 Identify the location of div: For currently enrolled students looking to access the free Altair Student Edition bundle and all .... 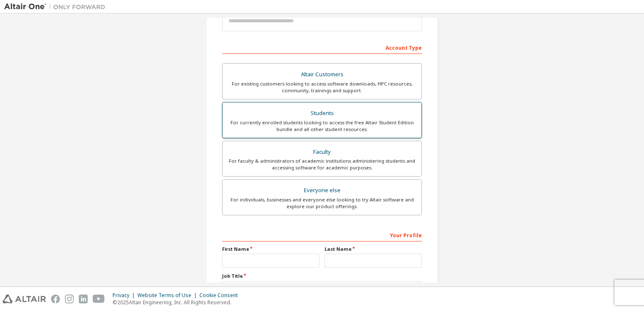
(322, 126).